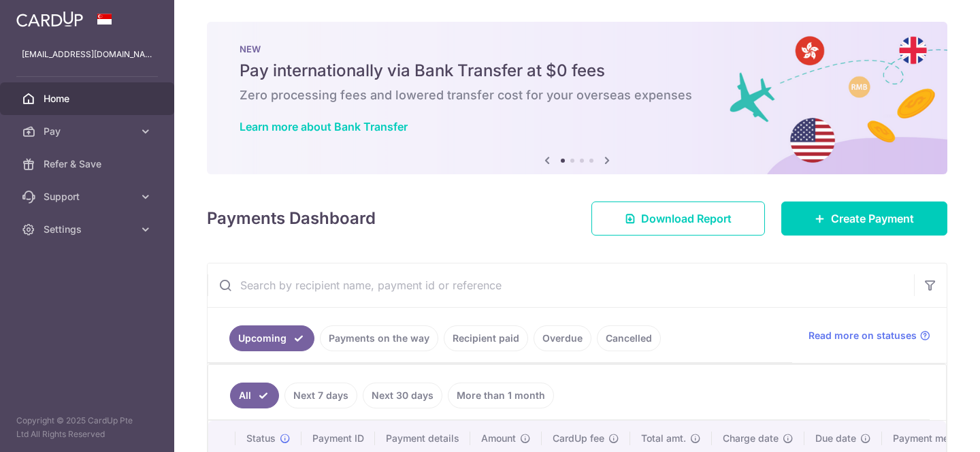 Image resolution: width=980 pixels, height=452 pixels. What do you see at coordinates (89, 99) in the screenshot?
I see `span: Home` at bounding box center [89, 99].